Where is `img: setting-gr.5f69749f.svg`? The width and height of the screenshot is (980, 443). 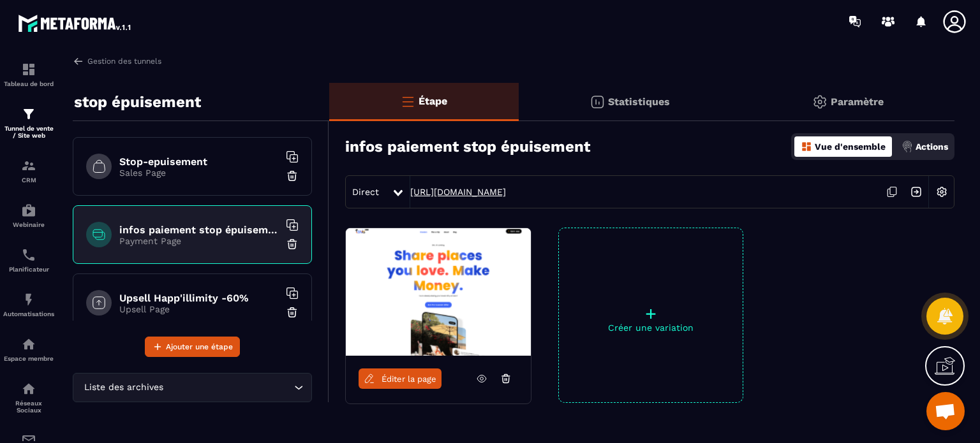 img: setting-gr.5f69749f.svg is located at coordinates (819, 102).